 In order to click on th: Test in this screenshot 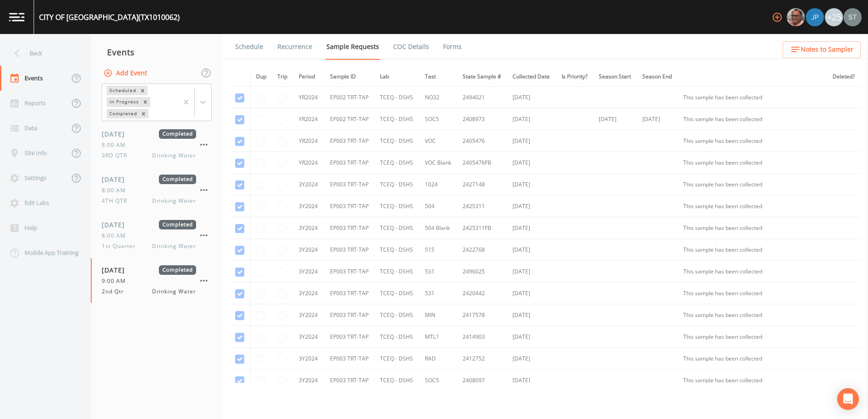, I will do `click(438, 76)`.